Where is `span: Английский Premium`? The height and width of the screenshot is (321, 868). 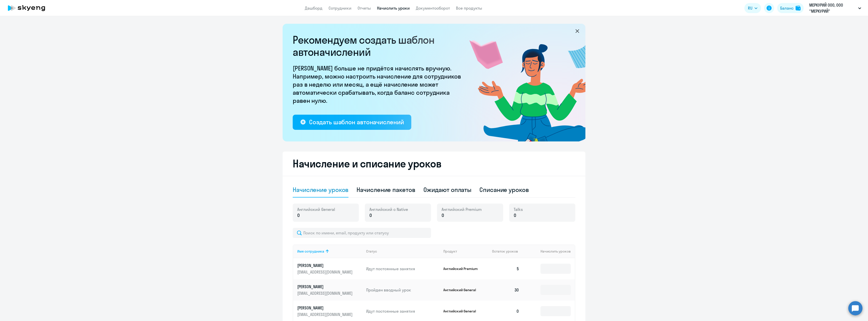
span: Английский Premium is located at coordinates (461, 209).